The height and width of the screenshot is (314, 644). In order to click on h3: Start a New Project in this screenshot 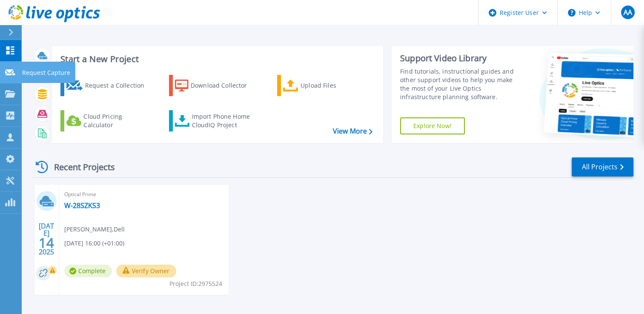, I will do `click(217, 59)`.